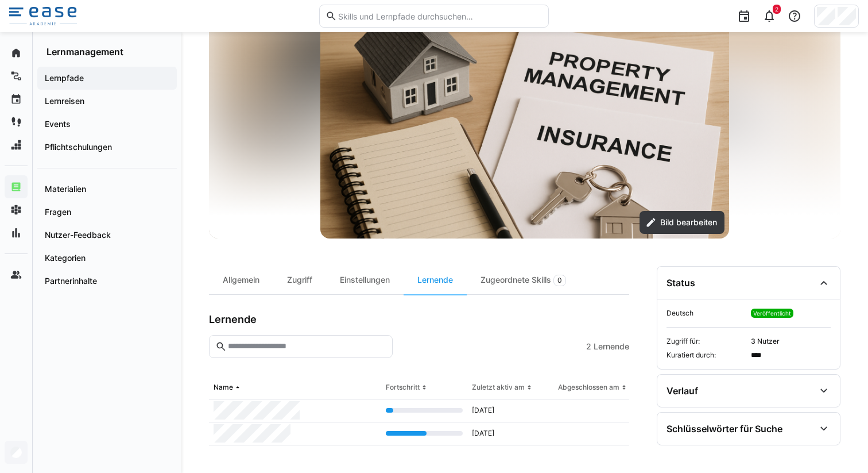  Describe the element at coordinates (241, 280) in the screenshot. I see `div: Allgemein` at that location.